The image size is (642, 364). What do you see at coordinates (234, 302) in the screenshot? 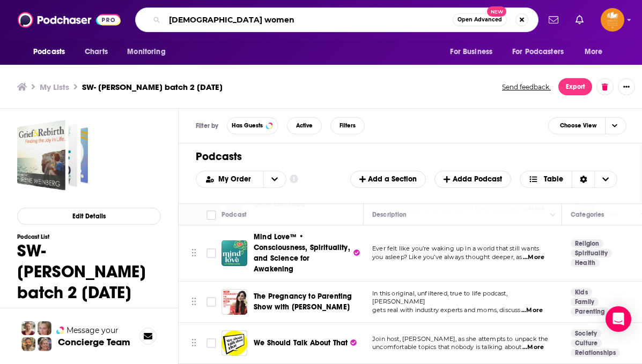
I see `img: The Pregnancy to Parenting Show with Elizabeth Joy` at bounding box center [234, 302].